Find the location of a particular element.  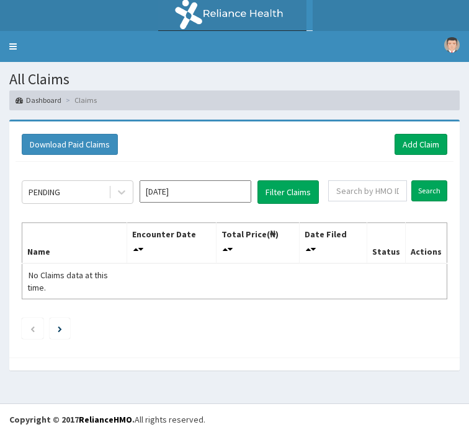

a: Add Claim is located at coordinates (420, 144).